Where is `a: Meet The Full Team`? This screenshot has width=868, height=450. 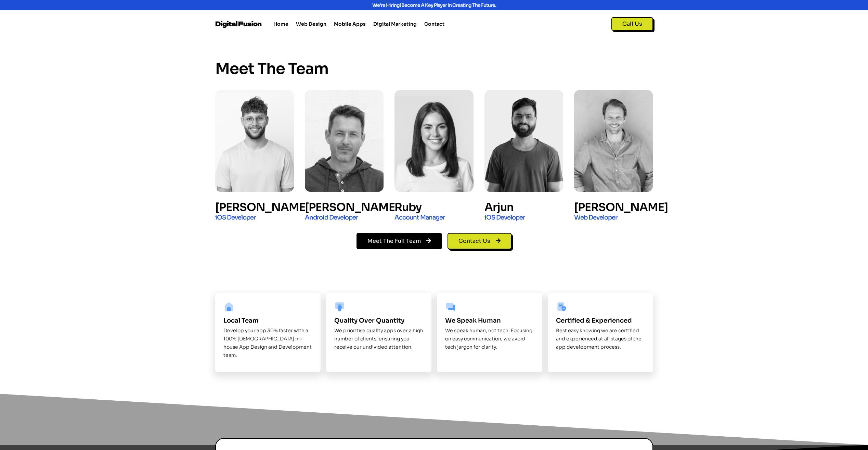
a: Meet The Full Team is located at coordinates (399, 241).